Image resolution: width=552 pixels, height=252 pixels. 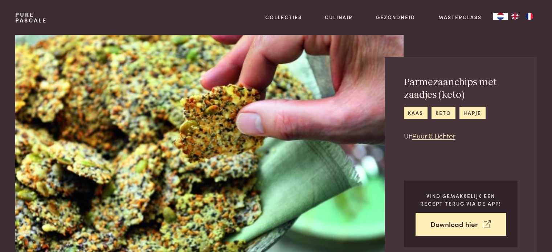 I want to click on a: keto, so click(x=443, y=113).